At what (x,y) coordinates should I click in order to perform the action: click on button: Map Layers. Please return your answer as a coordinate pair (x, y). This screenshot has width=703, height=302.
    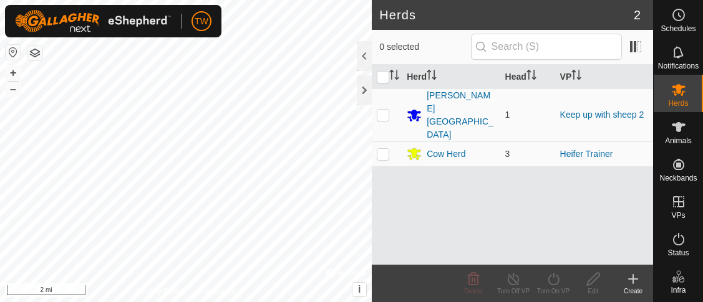
    Looking at the image, I should click on (35, 53).